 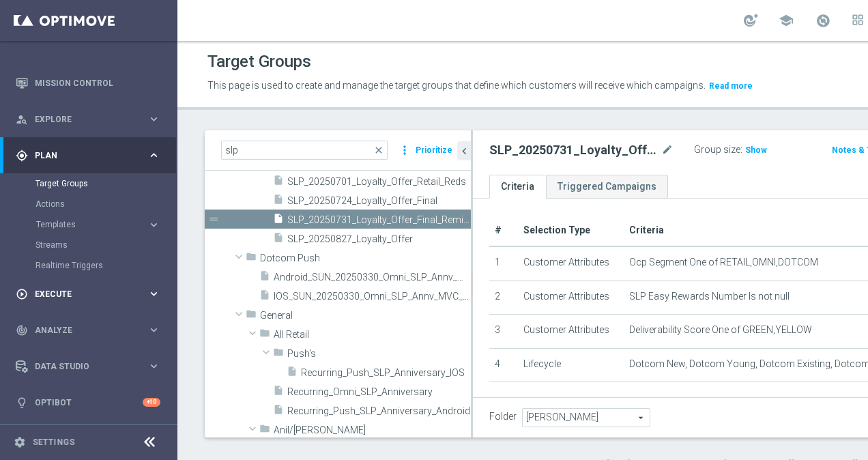 What do you see at coordinates (720, 329) in the screenshot?
I see `span: Deliverability Score One of GREEN,YELLOW` at bounding box center [720, 329].